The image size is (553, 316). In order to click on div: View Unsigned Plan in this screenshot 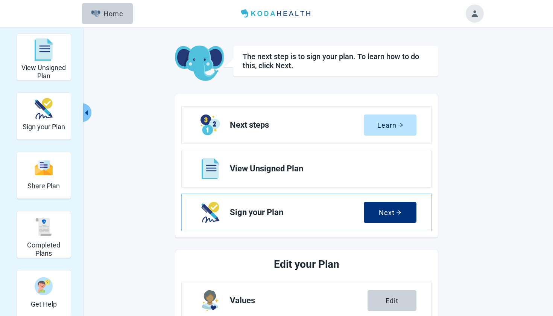, I will do `click(44, 57)`.